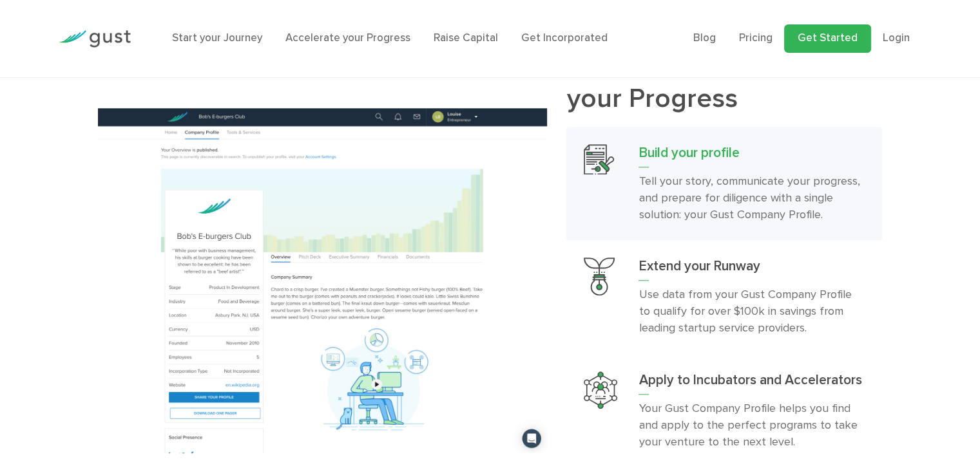 The image size is (980, 475). What do you see at coordinates (599, 276) in the screenshot?
I see `img: Extend Your Runway` at bounding box center [599, 276].